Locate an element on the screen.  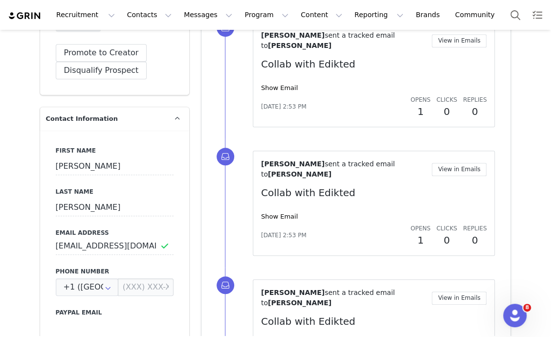
input: Email Address is located at coordinates (114, 246).